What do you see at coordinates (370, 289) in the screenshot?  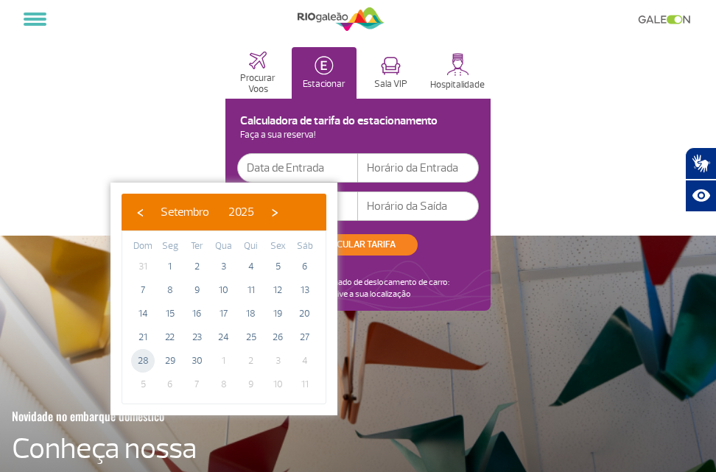 I see `p: Tempo estimado de deslocamento de carro: Ative a sua localização` at bounding box center [370, 289].